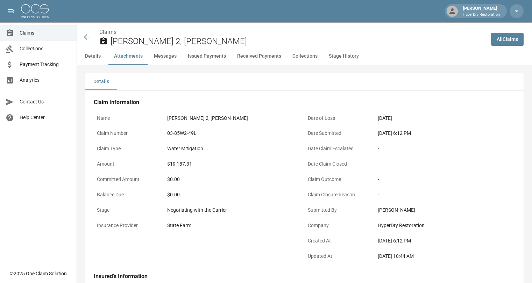  I want to click on p: Claim Type, so click(129, 149).